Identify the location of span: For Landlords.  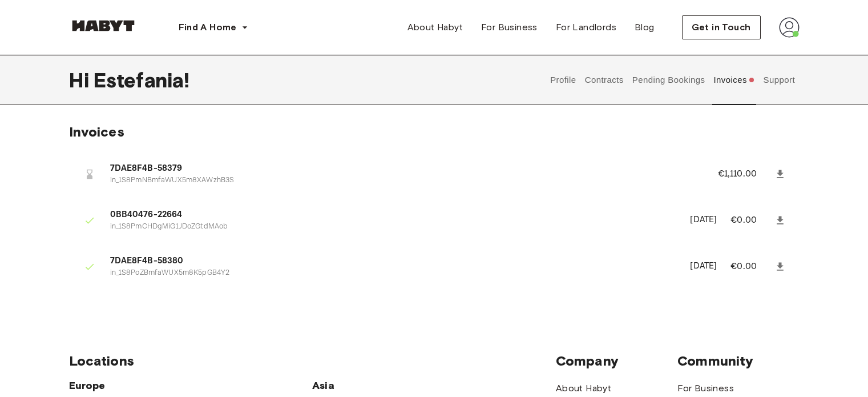
(586, 28).